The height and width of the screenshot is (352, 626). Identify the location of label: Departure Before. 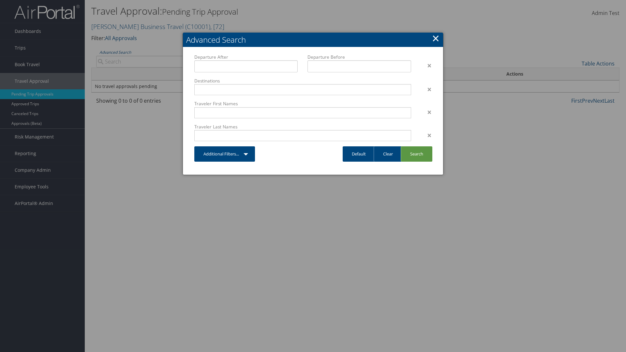
(359, 57).